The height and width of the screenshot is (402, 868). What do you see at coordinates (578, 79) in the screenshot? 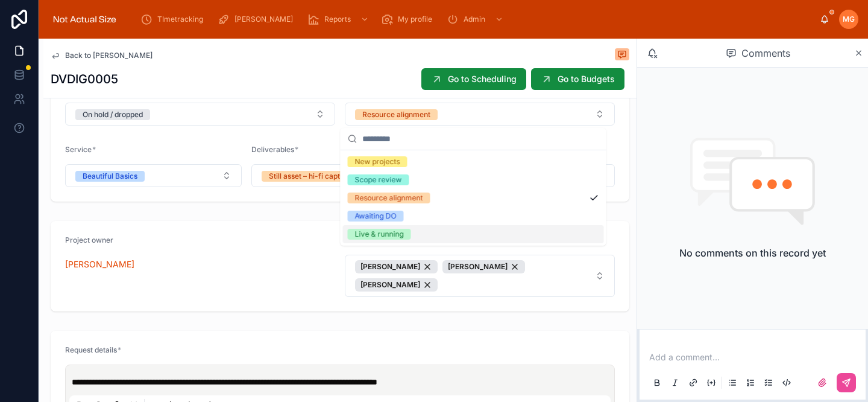
I see `button: Go to Budgets` at bounding box center [578, 79].